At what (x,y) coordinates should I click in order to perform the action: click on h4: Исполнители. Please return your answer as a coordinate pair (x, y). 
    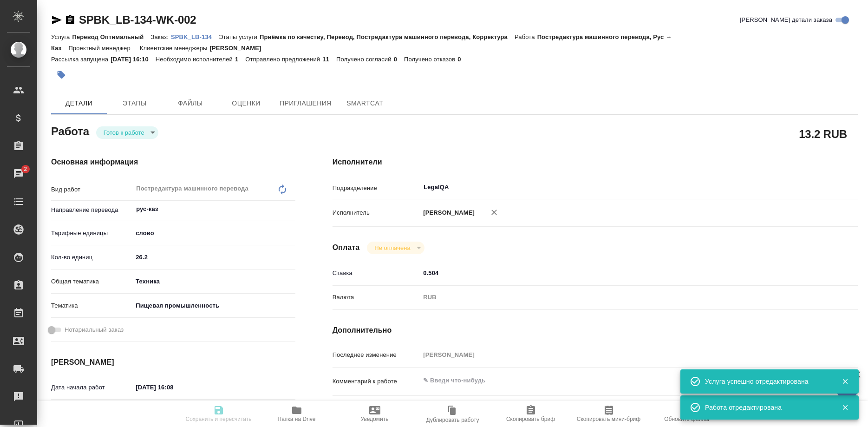
    Looking at the image, I should click on (595, 162).